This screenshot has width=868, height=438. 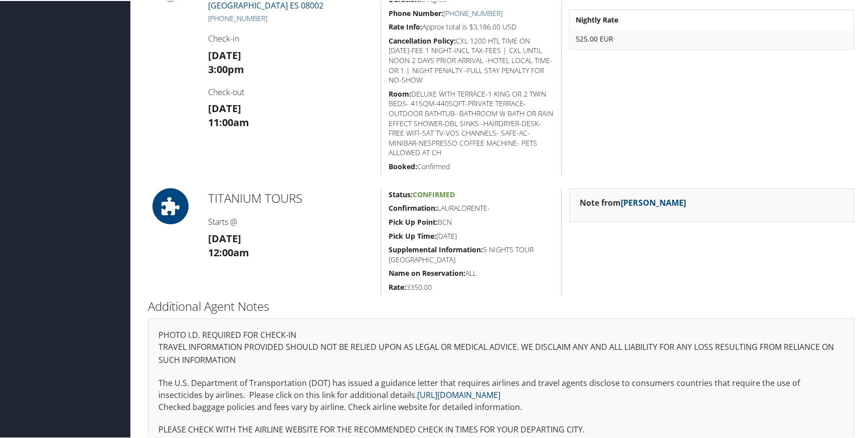 I want to click on h5: Approx total is $3,186.00 USD, so click(x=471, y=26).